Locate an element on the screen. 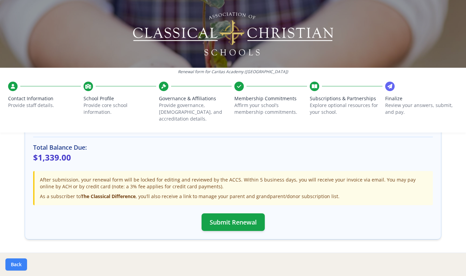  button: Submit Renewal is located at coordinates (233, 222).